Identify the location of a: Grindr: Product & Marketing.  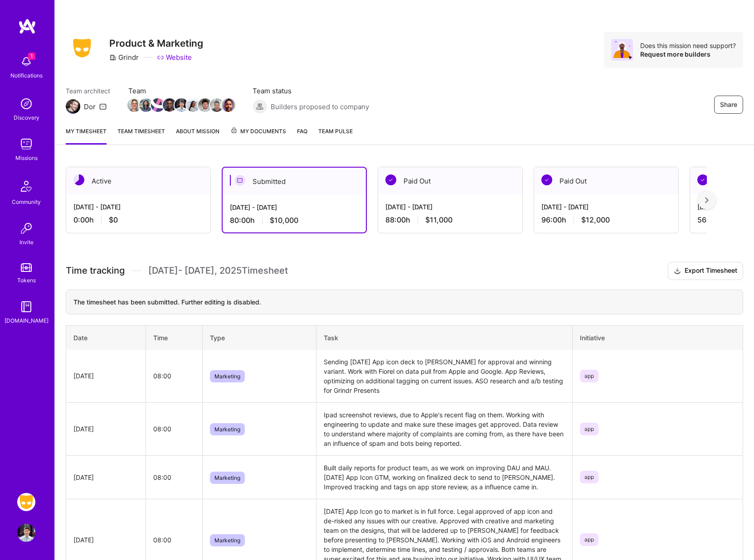
(27, 502).